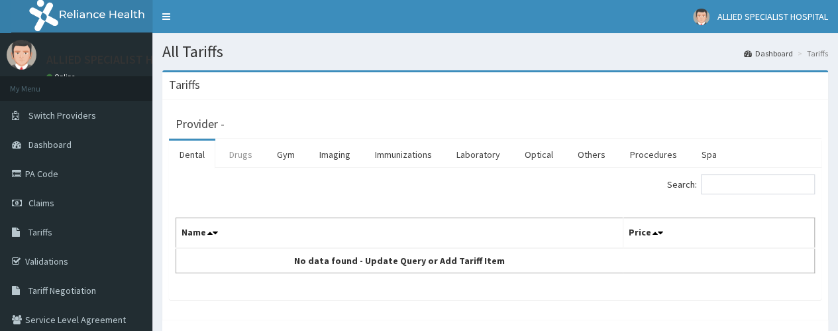  Describe the element at coordinates (758, 184) in the screenshot. I see `input: Search:` at that location.